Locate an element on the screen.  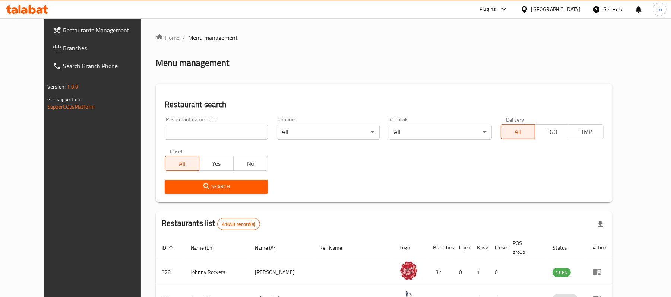
a: Home is located at coordinates (168, 38).